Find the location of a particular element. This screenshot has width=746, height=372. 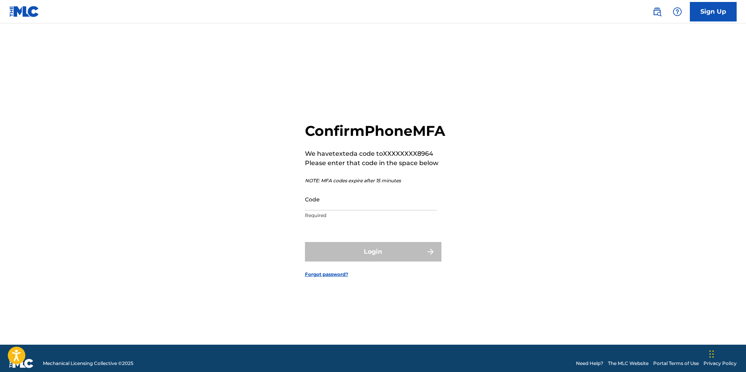

a: Portal Terms of Use is located at coordinates (676, 363).